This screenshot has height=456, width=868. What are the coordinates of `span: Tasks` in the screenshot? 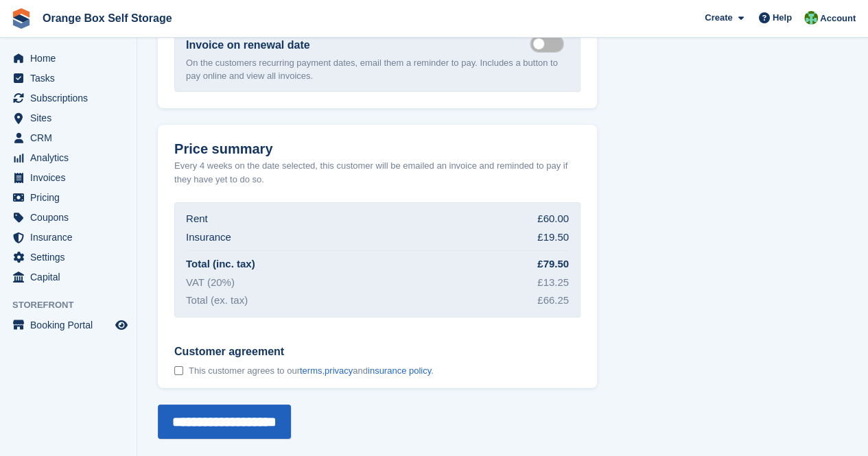 It's located at (71, 78).